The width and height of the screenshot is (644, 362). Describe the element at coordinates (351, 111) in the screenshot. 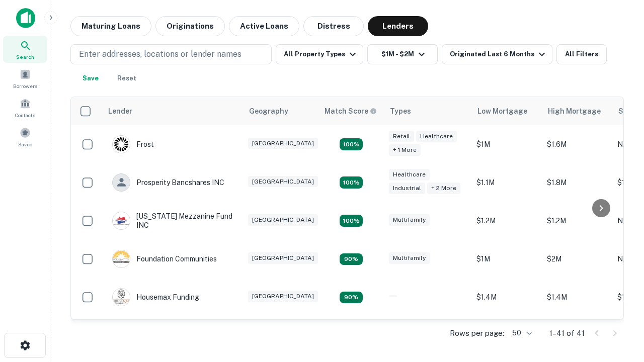

I see `th: Capitalize uses an advanced AI algorithm to match your search with the best lender. The match sco...` at that location.